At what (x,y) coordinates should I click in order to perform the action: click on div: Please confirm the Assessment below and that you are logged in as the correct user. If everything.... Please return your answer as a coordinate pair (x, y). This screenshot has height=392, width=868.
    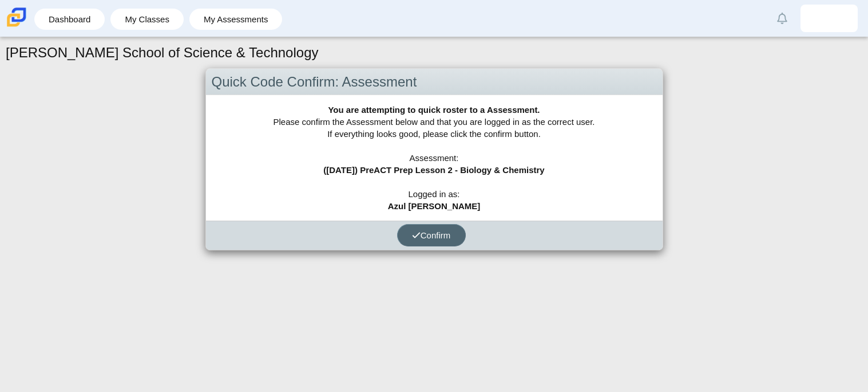
    Looking at the image, I should click on (434, 158).